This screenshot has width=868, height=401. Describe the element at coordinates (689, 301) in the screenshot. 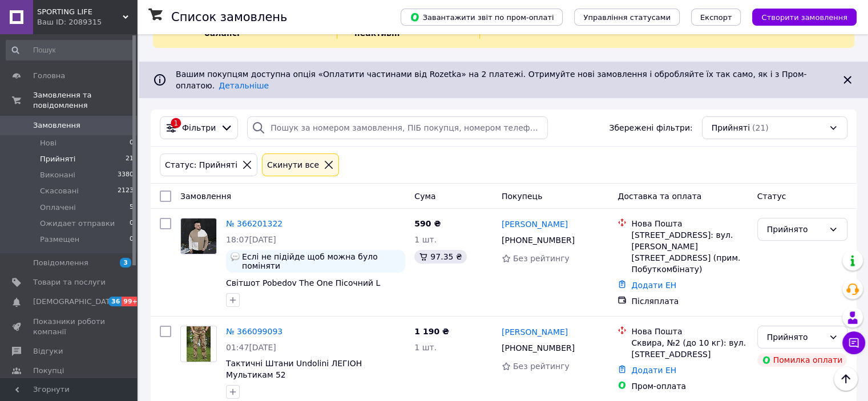

I see `div: Післяплата` at that location.